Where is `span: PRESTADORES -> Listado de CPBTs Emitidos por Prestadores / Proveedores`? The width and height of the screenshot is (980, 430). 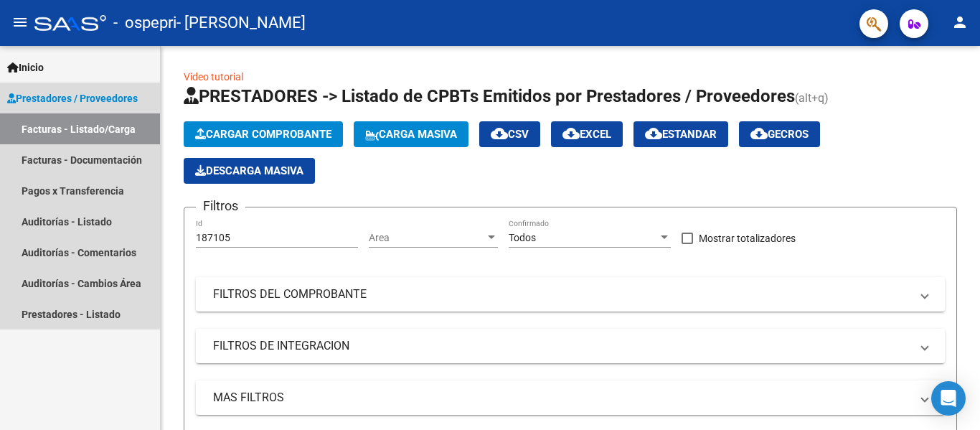
span: PRESTADORES -> Listado de CPBTs Emitidos por Prestadores / Proveedores is located at coordinates (490, 96).